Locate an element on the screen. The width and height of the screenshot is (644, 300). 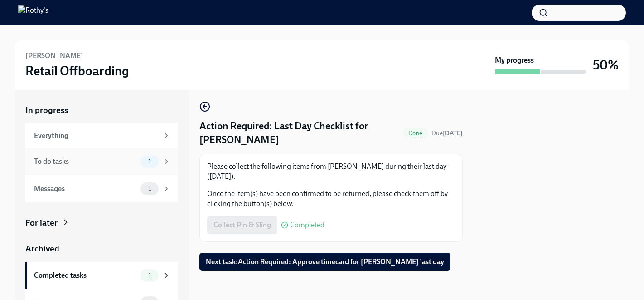
div: In progress is located at coordinates (102, 110).